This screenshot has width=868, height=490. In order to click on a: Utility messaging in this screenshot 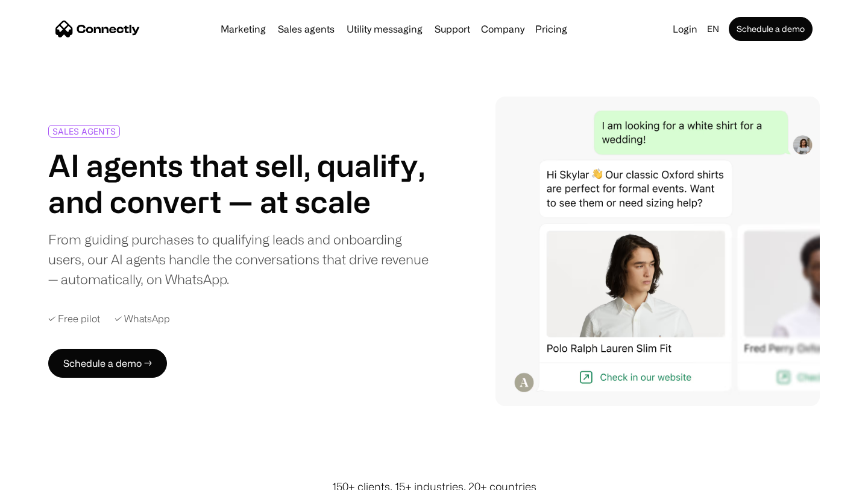, I will do `click(385, 29)`.